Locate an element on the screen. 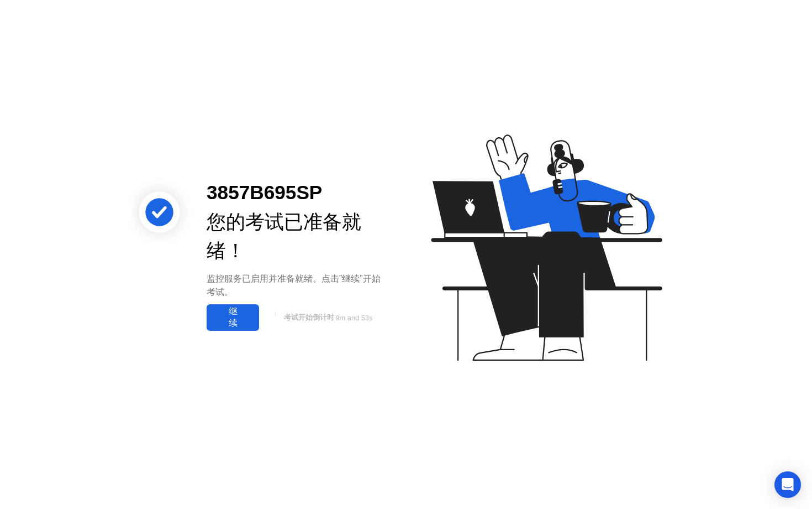 Image resolution: width=812 pixels, height=509 pixels. div: 3857B695SP is located at coordinates (297, 193).